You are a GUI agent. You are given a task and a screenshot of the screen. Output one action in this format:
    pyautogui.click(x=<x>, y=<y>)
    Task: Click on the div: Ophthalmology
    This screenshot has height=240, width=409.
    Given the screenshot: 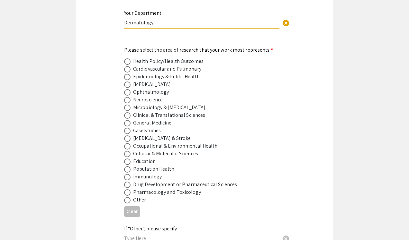 What is the action you would take?
    pyautogui.click(x=151, y=92)
    